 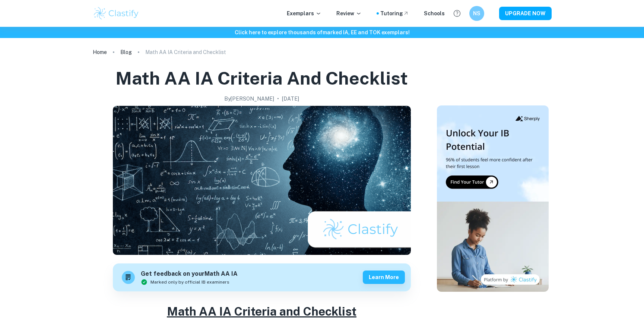 What do you see at coordinates (394, 14) in the screenshot?
I see `div: Tutoring` at bounding box center [394, 14].